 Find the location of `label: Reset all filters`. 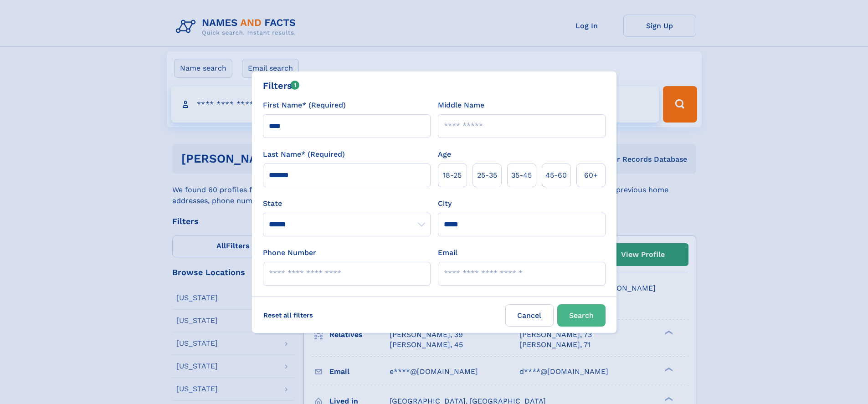

label: Reset all filters is located at coordinates (288, 315).